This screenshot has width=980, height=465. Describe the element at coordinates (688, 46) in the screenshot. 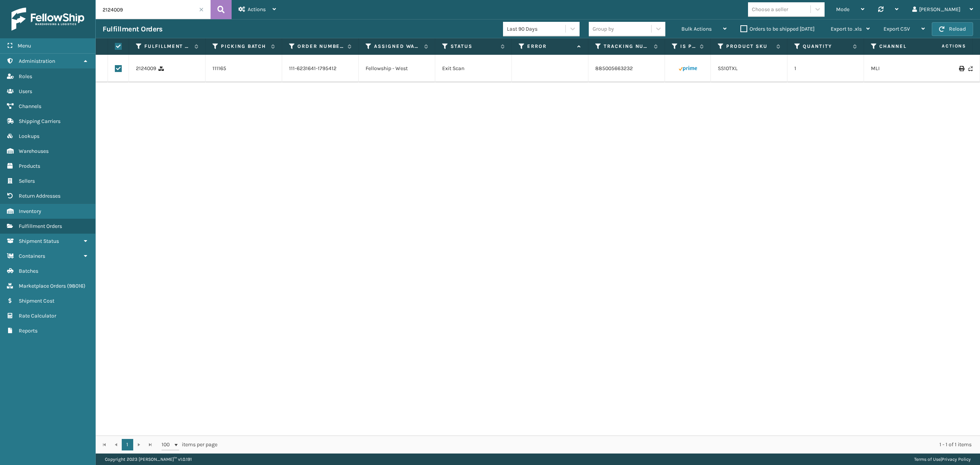

I see `label: Is Prime` at that location.